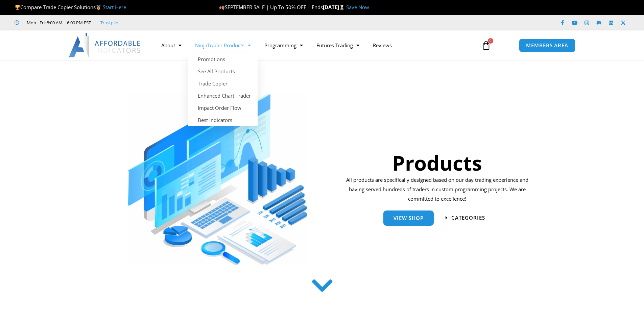 The height and width of the screenshot is (322, 644). I want to click on a: Impact Order Flow, so click(223, 108).